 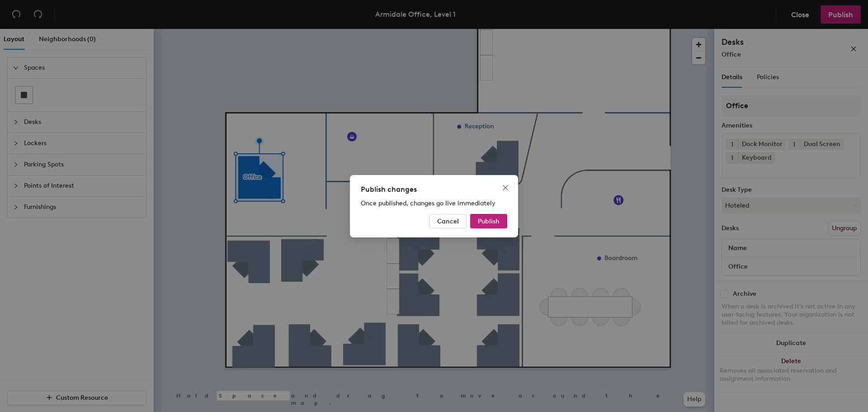 What do you see at coordinates (448, 220) in the screenshot?
I see `span: Cancel` at bounding box center [448, 220].